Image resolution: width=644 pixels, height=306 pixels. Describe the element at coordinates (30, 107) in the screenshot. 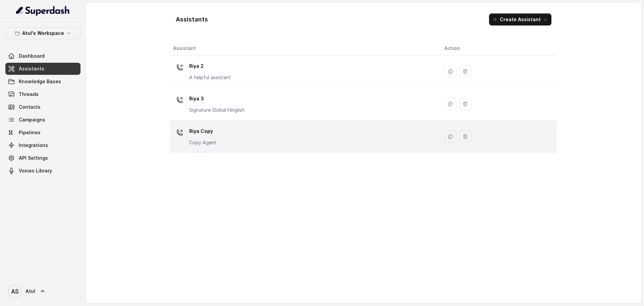

I see `span: Contacts` at that location.